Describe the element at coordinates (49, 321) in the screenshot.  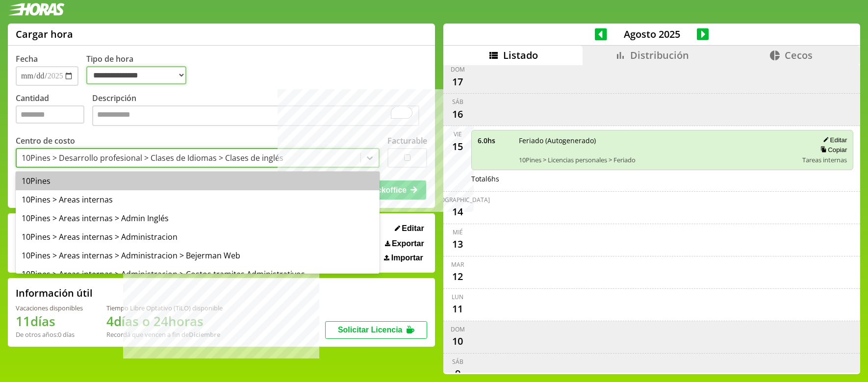
I see `h1: 11 días` at that location.